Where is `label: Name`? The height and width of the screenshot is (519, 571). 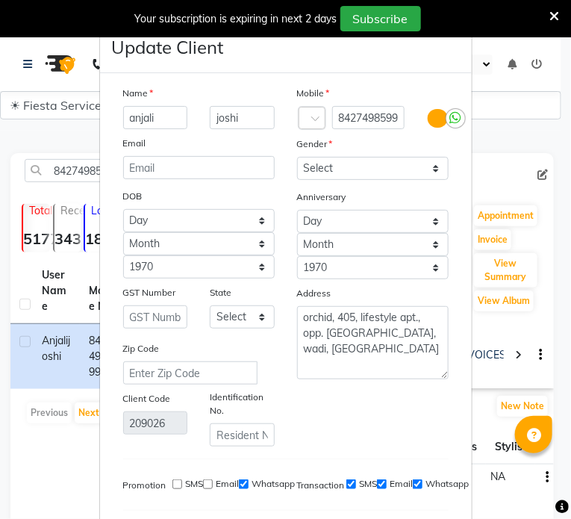 label: Name is located at coordinates (138, 93).